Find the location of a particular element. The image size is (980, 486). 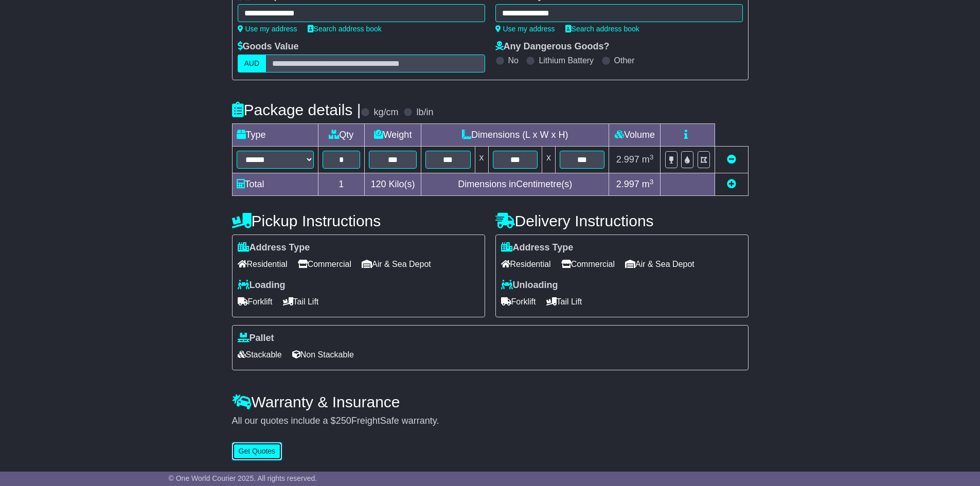

label: Loading is located at coordinates (262, 285).